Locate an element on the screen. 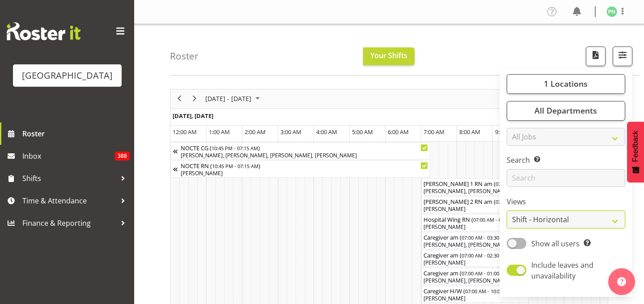 This screenshot has height=304, width=644. button: October 2025 is located at coordinates (234, 99).